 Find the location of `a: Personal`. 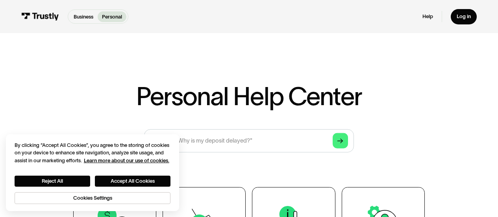

a: Personal is located at coordinates (112, 17).